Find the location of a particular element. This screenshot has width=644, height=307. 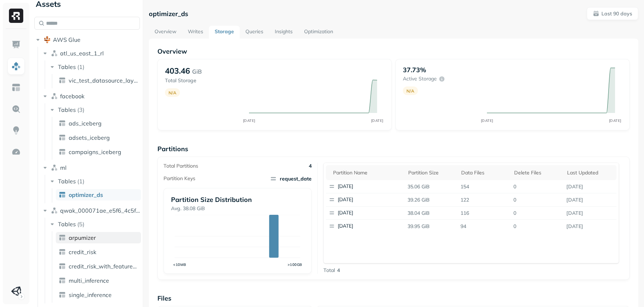

img: Optimization is located at coordinates (16, 152).